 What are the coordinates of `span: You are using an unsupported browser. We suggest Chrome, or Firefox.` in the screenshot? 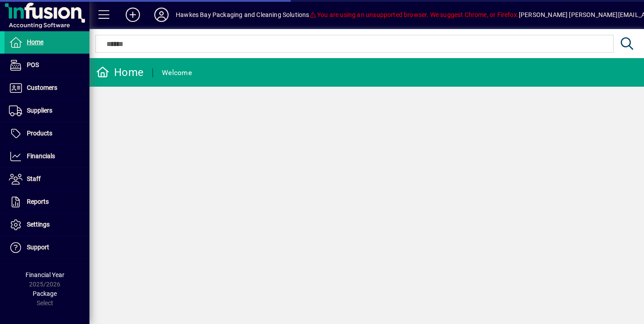 It's located at (414, 15).